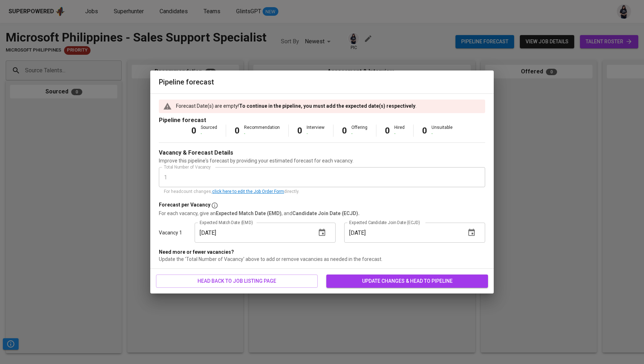 Image resolution: width=644 pixels, height=364 pixels. Describe the element at coordinates (248, 214) in the screenshot. I see `b: Expected Match Date (EMD)` at that location.